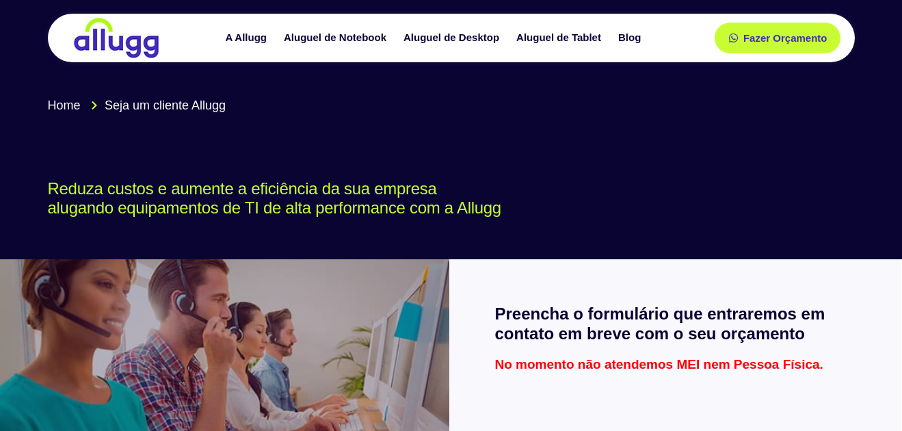  Describe the element at coordinates (453, 38) in the screenshot. I see `a: Aluguel de Desktop` at that location.